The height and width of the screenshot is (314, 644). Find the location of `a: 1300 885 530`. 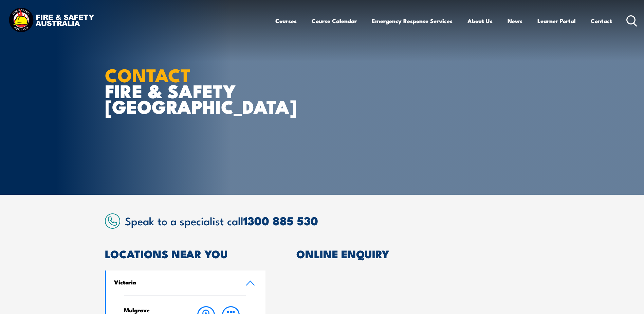

a: 1300 885 530 is located at coordinates (280, 220).